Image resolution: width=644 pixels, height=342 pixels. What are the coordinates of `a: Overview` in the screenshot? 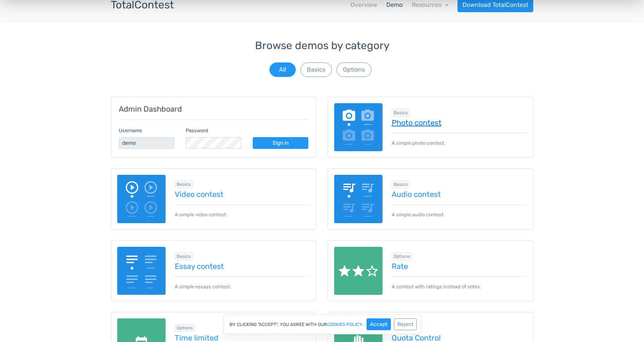 It's located at (364, 5).